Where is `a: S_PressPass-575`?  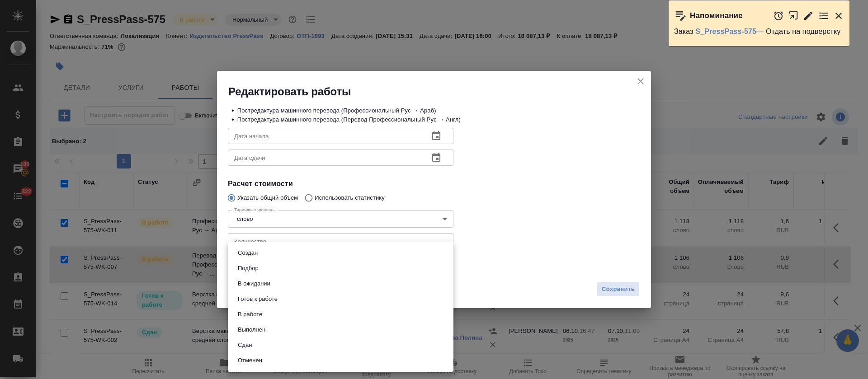
a: S_PressPass-575 is located at coordinates (726, 31).